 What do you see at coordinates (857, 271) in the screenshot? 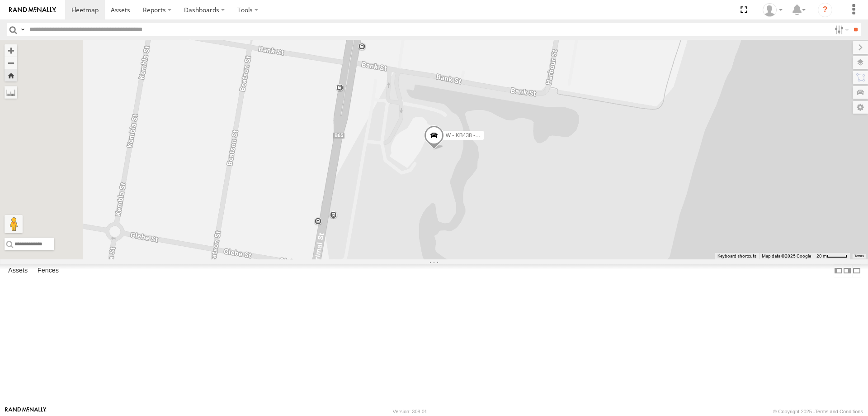
I see `label: Hide Summary Table` at bounding box center [857, 271].